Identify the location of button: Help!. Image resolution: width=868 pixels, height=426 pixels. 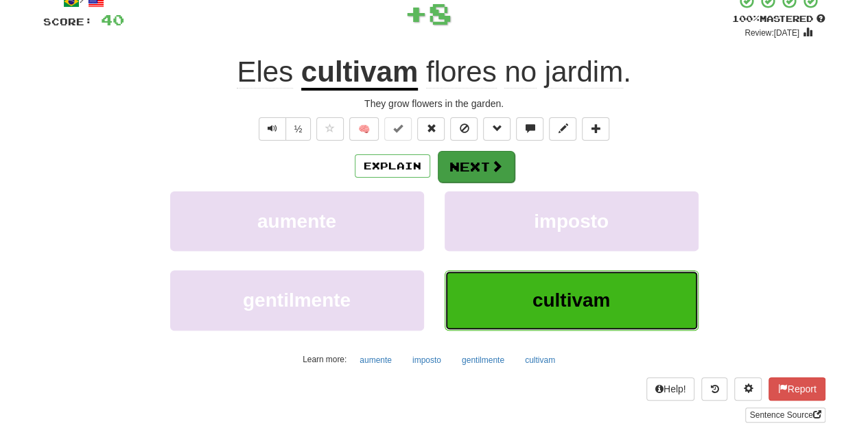
(671, 389).